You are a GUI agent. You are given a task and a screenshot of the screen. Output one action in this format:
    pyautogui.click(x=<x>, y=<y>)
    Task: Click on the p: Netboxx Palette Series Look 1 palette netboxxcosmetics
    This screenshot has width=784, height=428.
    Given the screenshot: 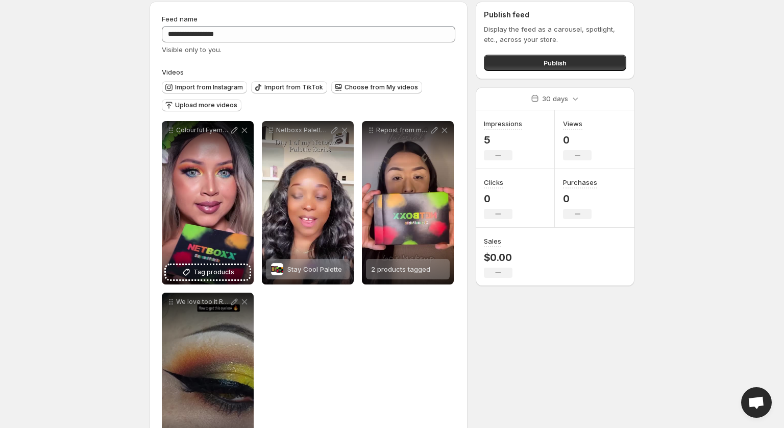 What is the action you would take?
    pyautogui.click(x=303, y=130)
    